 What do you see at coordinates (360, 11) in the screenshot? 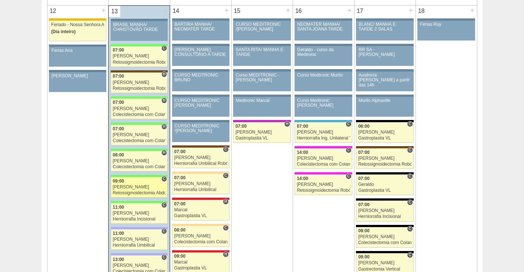
I see `div: 17` at bounding box center [360, 11].